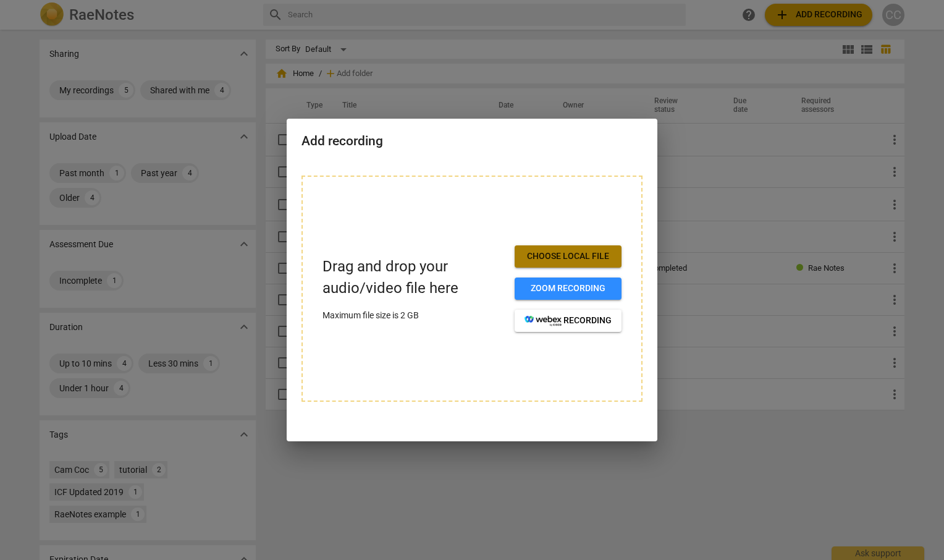 This screenshot has height=560, width=944. Describe the element at coordinates (472, 141) in the screenshot. I see `h2: Add recording` at that location.